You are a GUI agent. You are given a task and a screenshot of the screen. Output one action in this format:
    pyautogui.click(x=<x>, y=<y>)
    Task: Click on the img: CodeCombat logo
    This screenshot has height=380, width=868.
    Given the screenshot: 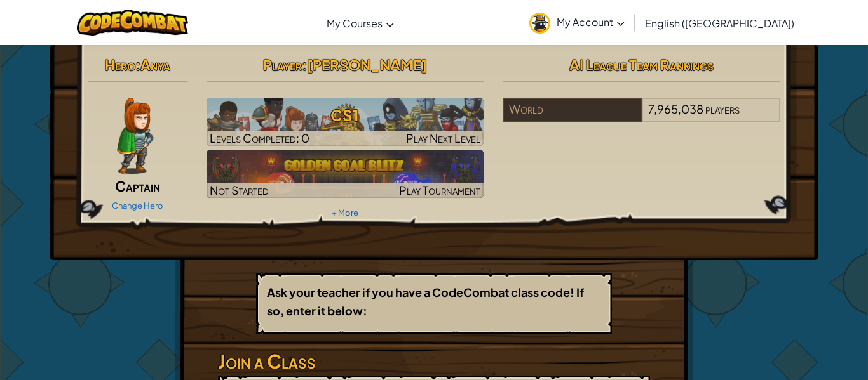 What is the action you would take?
    pyautogui.click(x=132, y=22)
    